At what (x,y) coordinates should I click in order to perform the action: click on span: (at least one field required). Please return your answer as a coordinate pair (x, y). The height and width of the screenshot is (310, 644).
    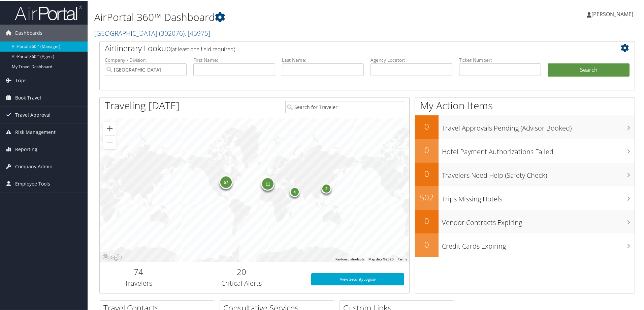
    Looking at the image, I should click on (203, 49).